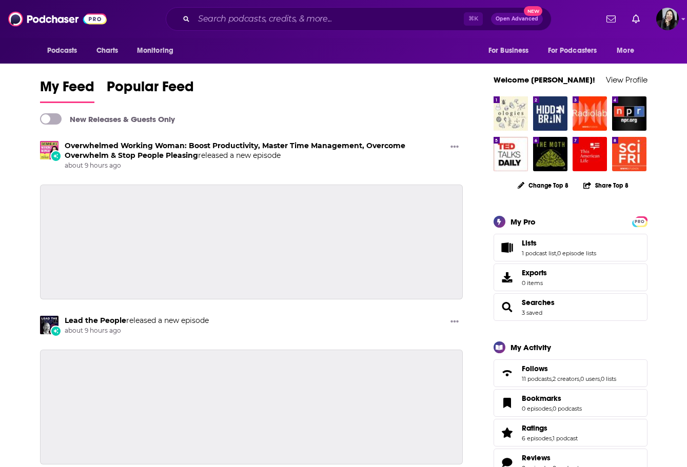  Describe the element at coordinates (523, 222) in the screenshot. I see `div: My Pro` at that location.